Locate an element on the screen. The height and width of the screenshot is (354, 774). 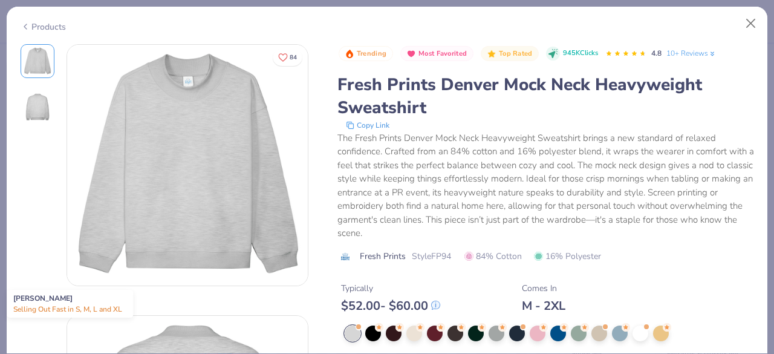
button: copy to clipboard is located at coordinates (368, 125).